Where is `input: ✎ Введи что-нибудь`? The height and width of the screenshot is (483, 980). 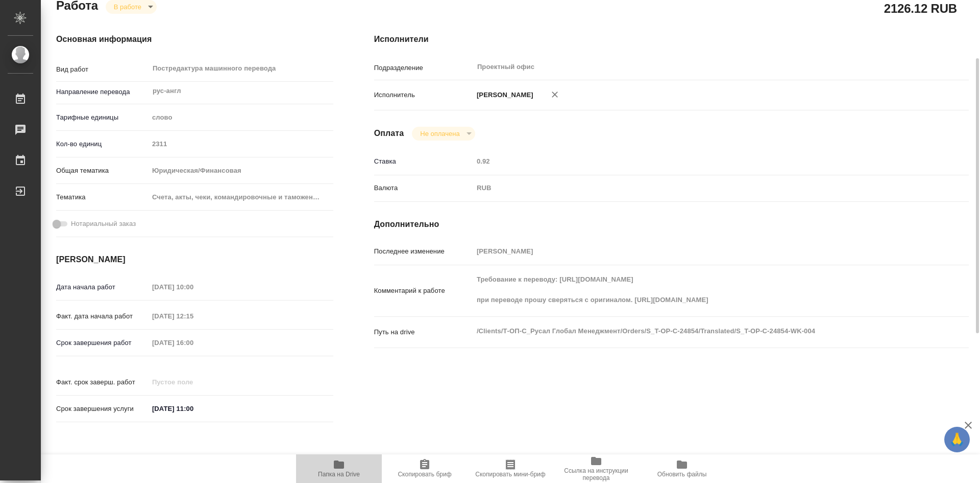 input: ✎ Введи что-нибудь is located at coordinates (193, 408).